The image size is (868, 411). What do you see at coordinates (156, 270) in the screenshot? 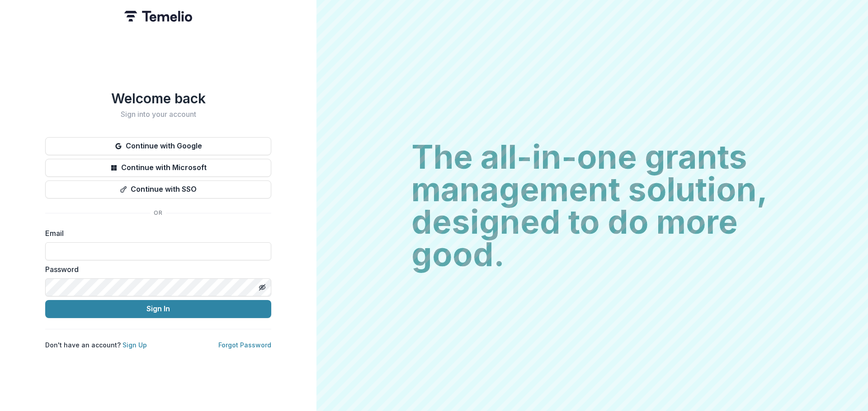
I see `label: Password` at bounding box center [156, 270].